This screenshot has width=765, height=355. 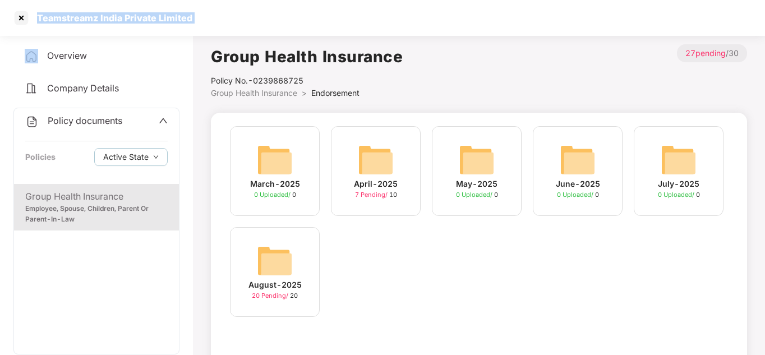 What do you see at coordinates (578, 184) in the screenshot?
I see `div: June-2025` at bounding box center [578, 184].